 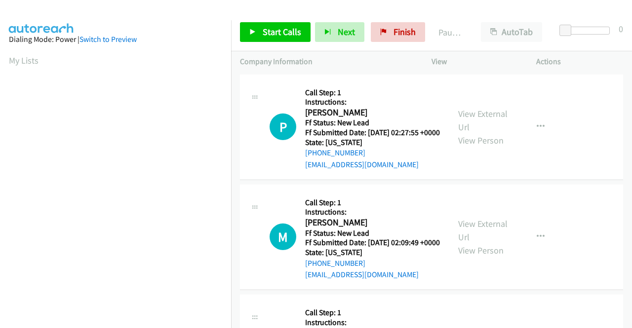 I want to click on button: AutoTab, so click(x=511, y=32).